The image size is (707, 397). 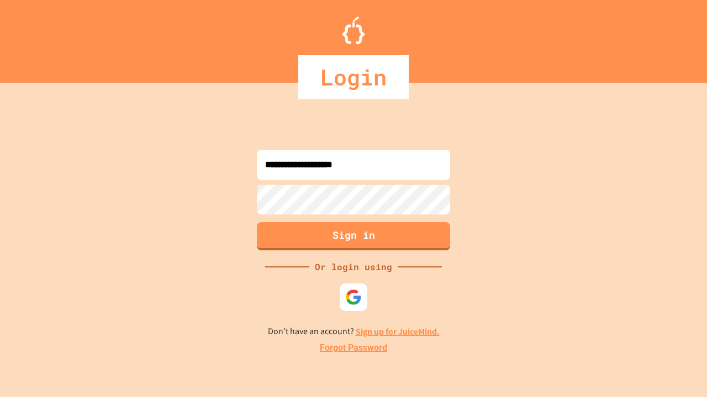 I want to click on img: Logo.svg, so click(x=353, y=30).